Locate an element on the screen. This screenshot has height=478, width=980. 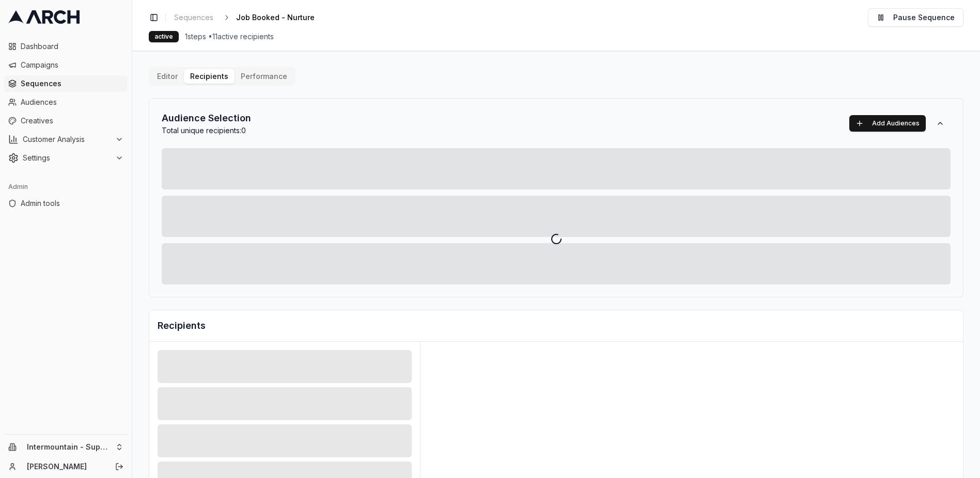
a: Campaigns is located at coordinates (65, 65).